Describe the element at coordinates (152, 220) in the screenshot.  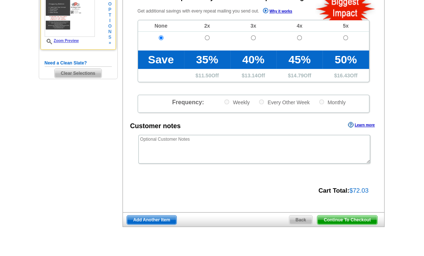
I see `span: Add Another Item` at that location.